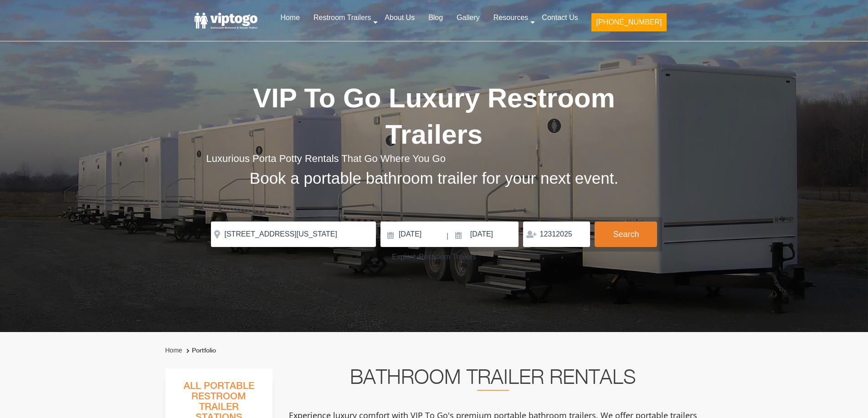 This screenshot has width=868, height=418. Describe the element at coordinates (493, 380) in the screenshot. I see `h2: Bathroom Trailer Rentals` at that location.